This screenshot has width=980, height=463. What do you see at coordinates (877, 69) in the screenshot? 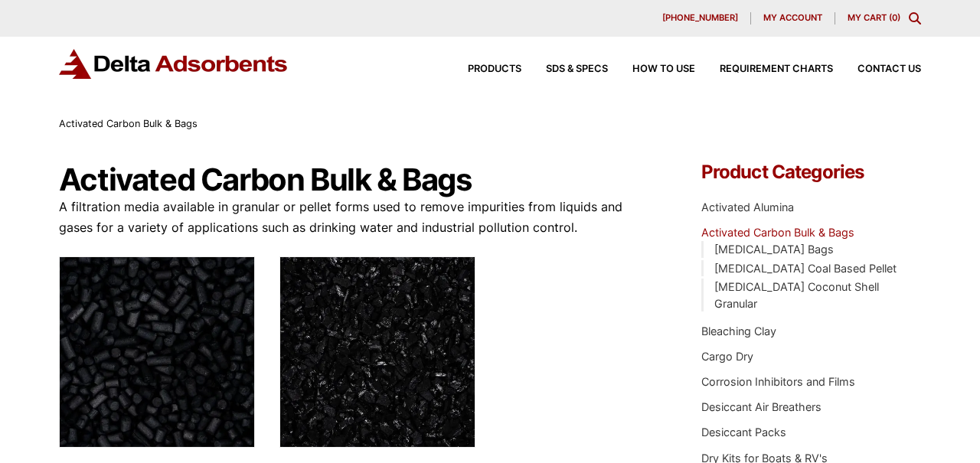
I see `a: Contact Us` at bounding box center [877, 69].